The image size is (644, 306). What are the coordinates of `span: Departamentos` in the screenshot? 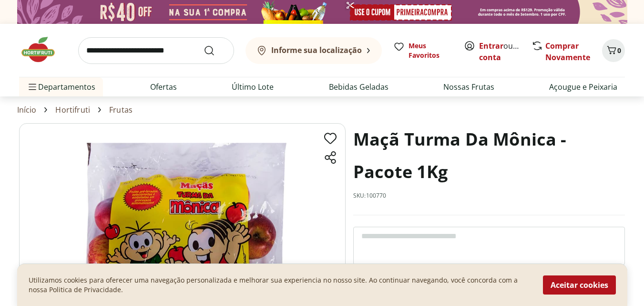 It's located at (61, 87).